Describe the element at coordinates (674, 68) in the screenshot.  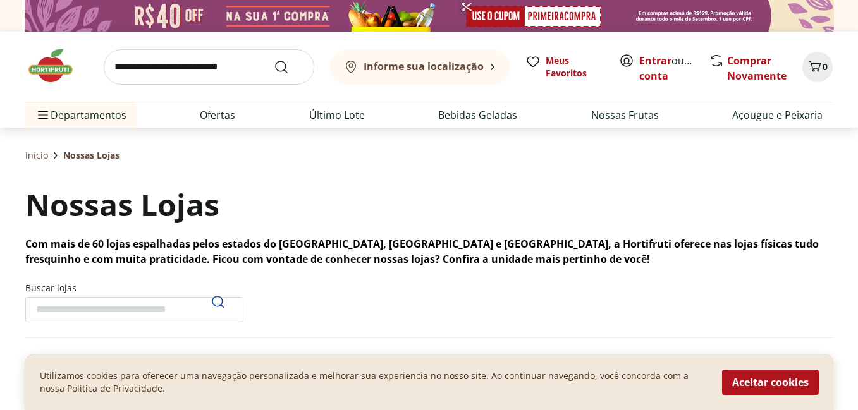
I see `a: Criar conta` at that location.